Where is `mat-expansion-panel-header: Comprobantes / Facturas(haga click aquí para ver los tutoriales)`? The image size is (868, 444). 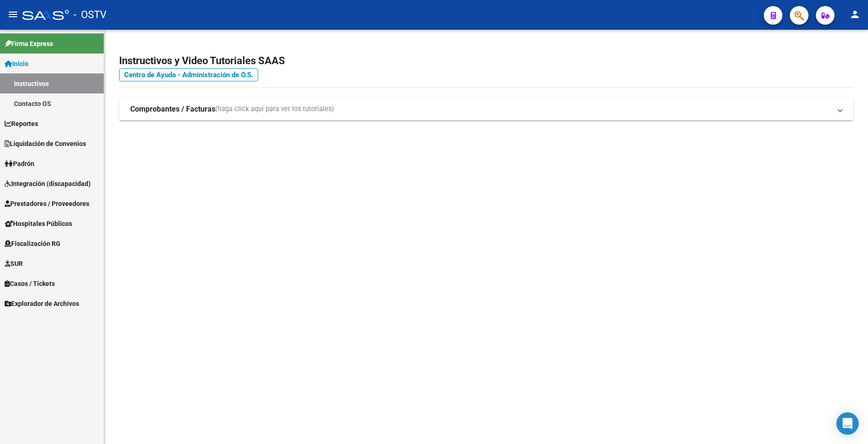
mat-expansion-panel-header: Comprobantes / Facturas(haga click aquí para ver los tutoriales) is located at coordinates (486, 109).